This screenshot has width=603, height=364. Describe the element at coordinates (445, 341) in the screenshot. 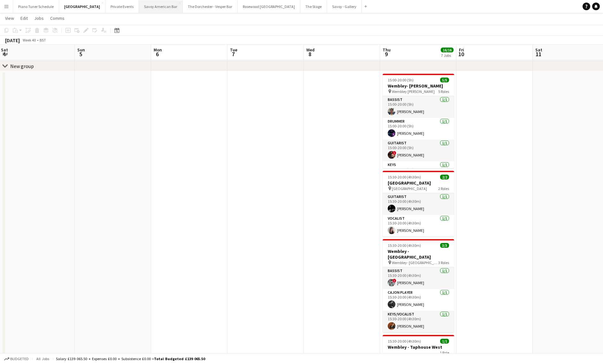

I see `span: 1/1` at that location.